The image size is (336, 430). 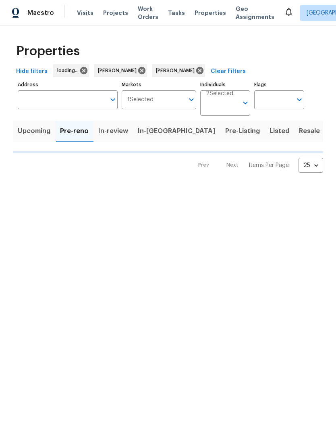 I want to click on span: Pre-reno, so click(x=74, y=131).